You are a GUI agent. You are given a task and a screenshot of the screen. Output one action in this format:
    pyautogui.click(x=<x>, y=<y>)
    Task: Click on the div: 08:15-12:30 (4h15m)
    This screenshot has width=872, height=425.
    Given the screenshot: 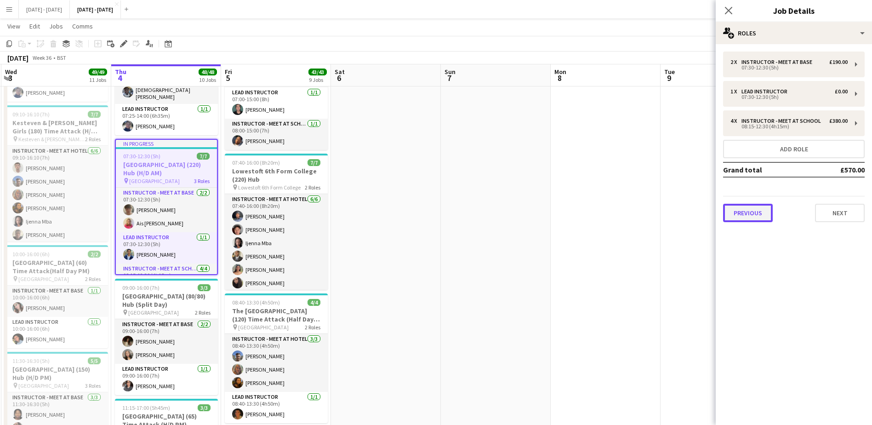 What is the action you would take?
    pyautogui.click(x=788, y=126)
    